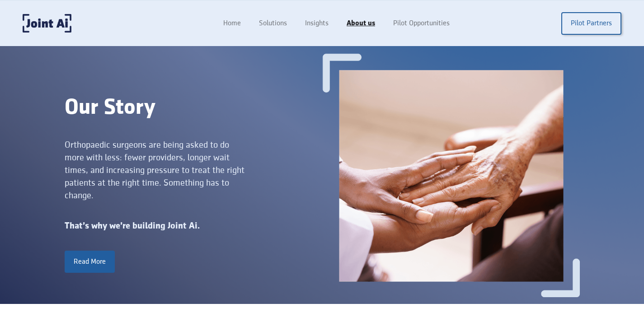  I want to click on a: Pilot Opportunities, so click(421, 23).